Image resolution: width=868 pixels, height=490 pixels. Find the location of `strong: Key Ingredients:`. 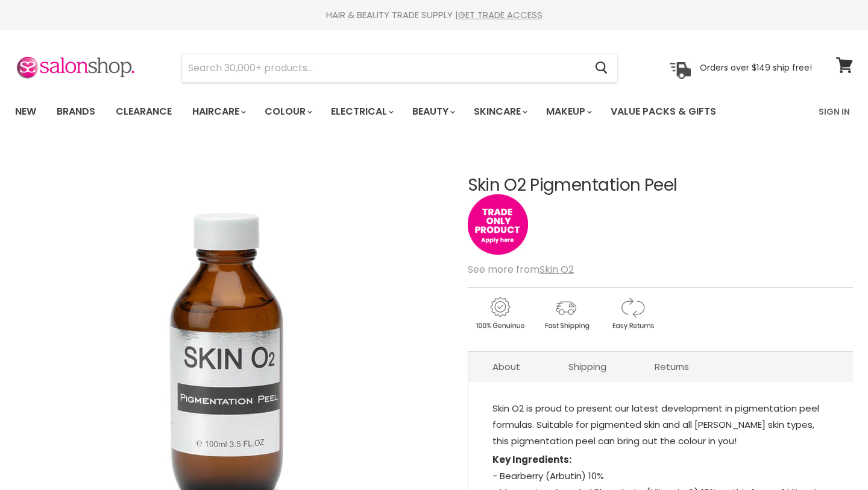

strong: Key Ingredients: is located at coordinates (532, 459).